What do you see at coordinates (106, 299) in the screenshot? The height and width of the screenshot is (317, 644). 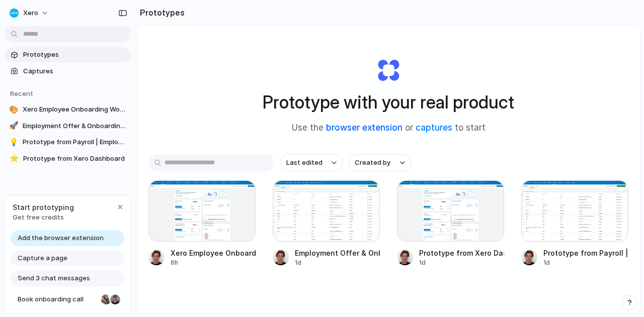 I see `div: Nicole Kubica` at bounding box center [106, 299].